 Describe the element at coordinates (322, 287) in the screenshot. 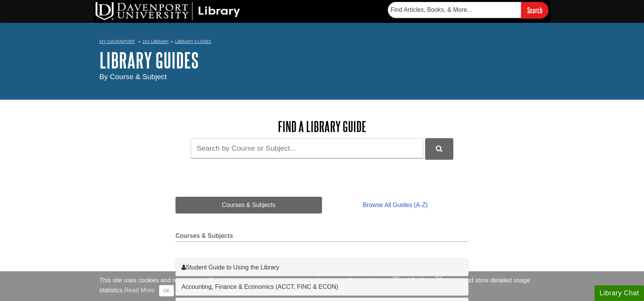

I see `a: Accounting, Finance & Economics (ACCT, FINC & ECON)` at that location.